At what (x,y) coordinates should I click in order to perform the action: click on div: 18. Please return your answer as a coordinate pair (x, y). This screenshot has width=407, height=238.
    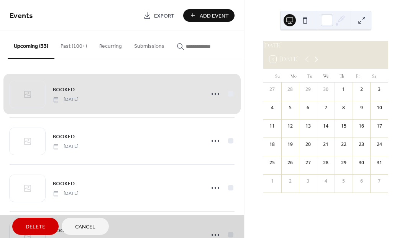
    Looking at the image, I should click on (272, 145).